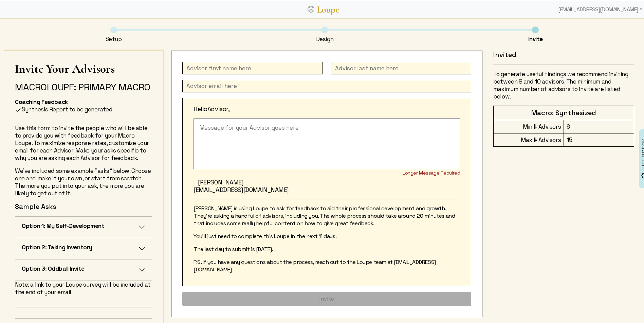 The height and width of the screenshot is (324, 644). Describe the element at coordinates (84, 67) in the screenshot. I see `h1: Invite Your Advisors` at that location.